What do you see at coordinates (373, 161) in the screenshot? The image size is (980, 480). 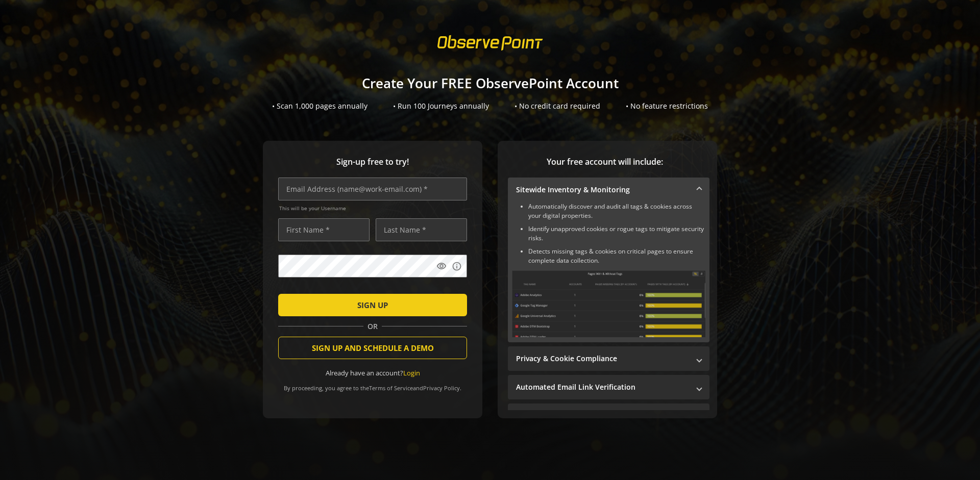 I see `span: Sign-up free to try!` at bounding box center [373, 161].